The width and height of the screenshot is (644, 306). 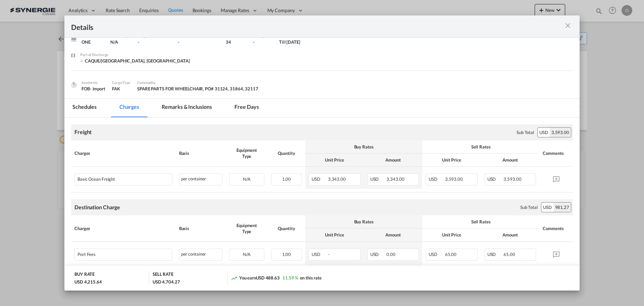 I want to click on div: CAQUE/Quebec City, QC, so click(x=135, y=61).